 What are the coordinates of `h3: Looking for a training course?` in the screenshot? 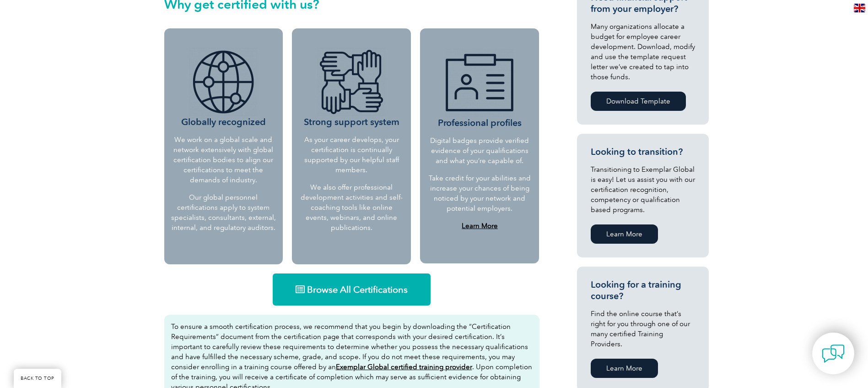 It's located at (643, 290).